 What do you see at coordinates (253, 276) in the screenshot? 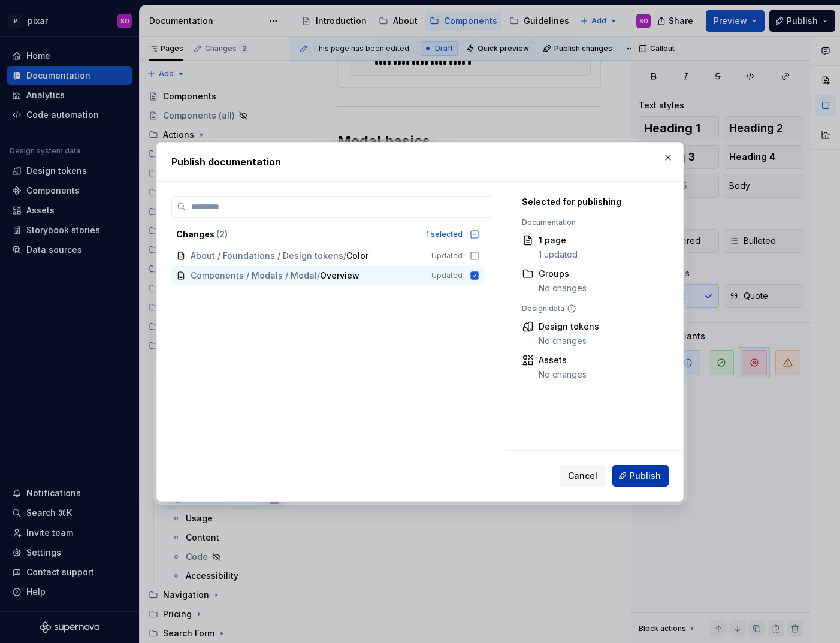
I see `span: Components / Modals / Modal` at bounding box center [253, 276].